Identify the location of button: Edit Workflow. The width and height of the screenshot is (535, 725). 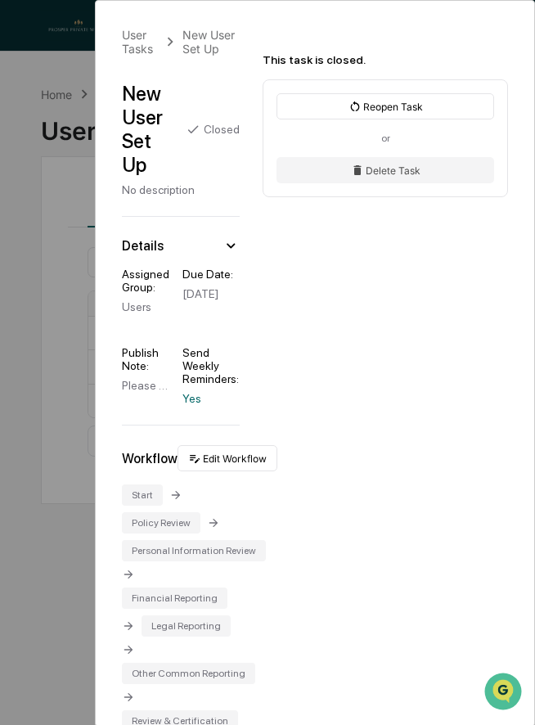
(228, 458).